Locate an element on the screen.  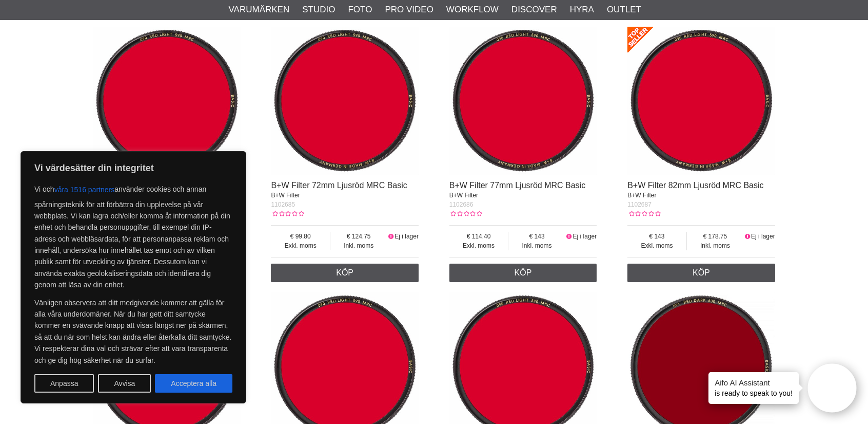
a: Workflow is located at coordinates (472, 10).